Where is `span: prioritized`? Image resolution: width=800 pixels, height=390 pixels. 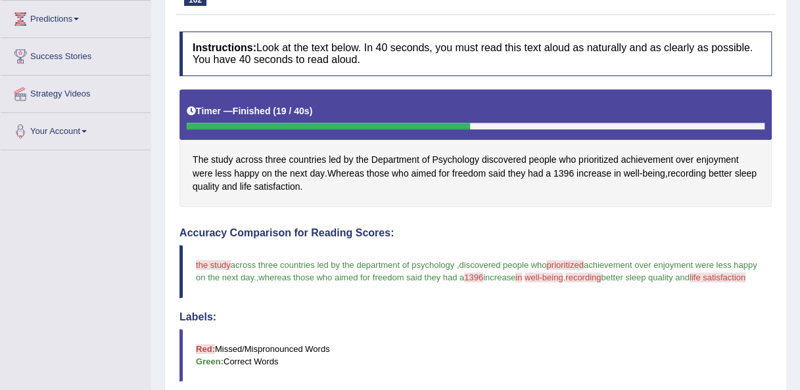
span: prioritized is located at coordinates (565, 265).